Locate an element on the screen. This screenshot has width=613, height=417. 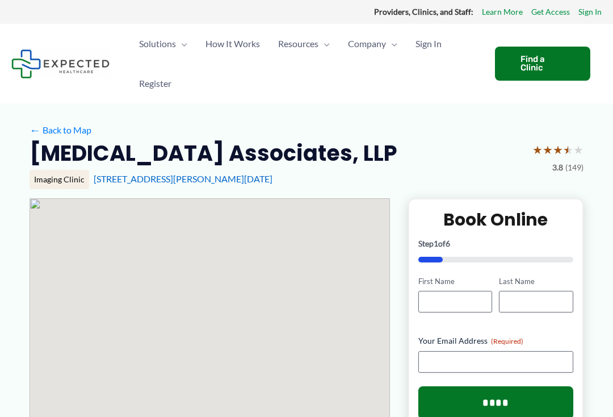
div: Find a Clinic is located at coordinates (543, 64).